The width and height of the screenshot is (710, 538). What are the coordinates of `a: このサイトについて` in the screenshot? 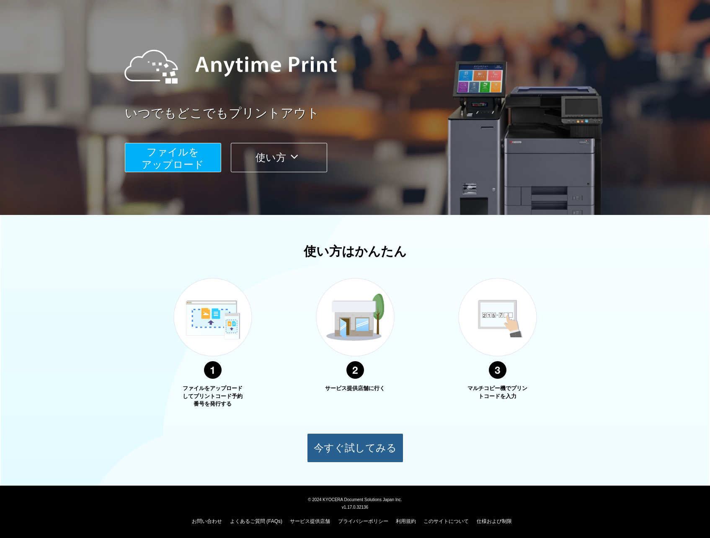 It's located at (446, 521).